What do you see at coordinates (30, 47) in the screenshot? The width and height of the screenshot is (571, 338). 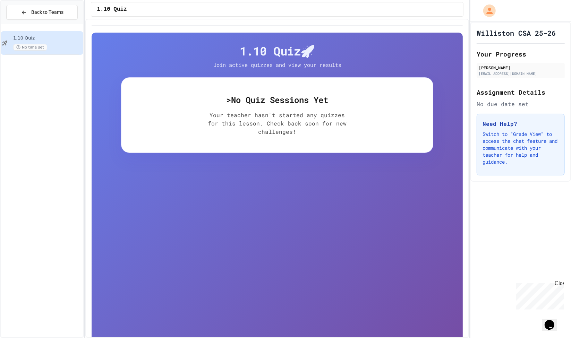 I see `span: No time set` at bounding box center [30, 47].